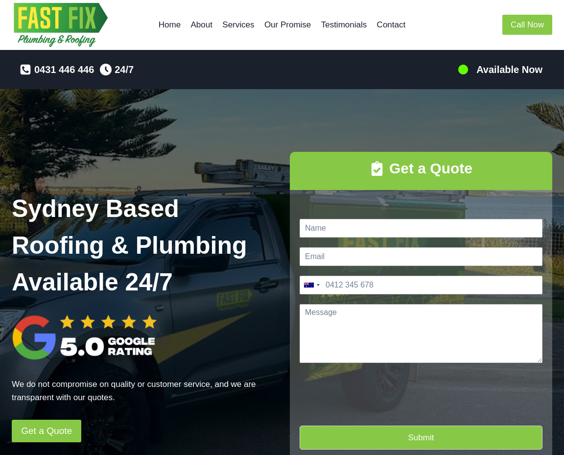 The image size is (564, 455). Describe the element at coordinates (463, 69) in the screenshot. I see `img: 100-percents.png` at that location.